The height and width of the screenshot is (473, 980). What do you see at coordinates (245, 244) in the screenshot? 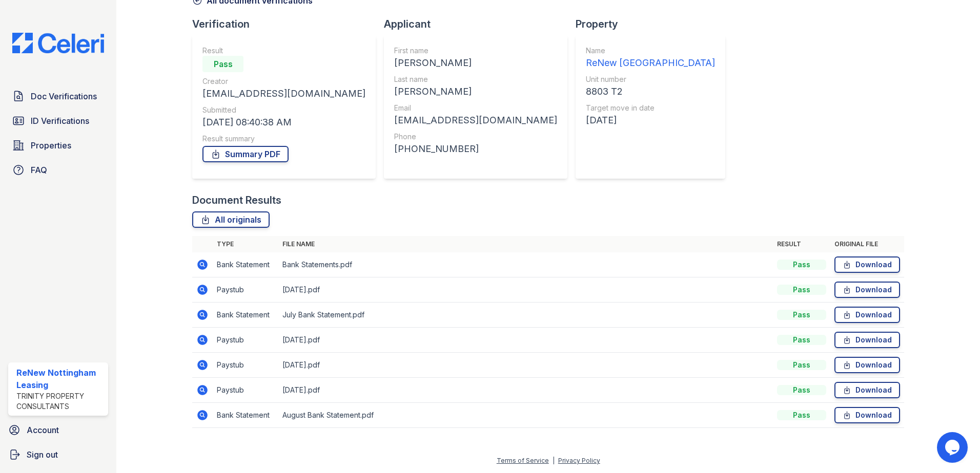
I see `th: Type` at bounding box center [245, 244].